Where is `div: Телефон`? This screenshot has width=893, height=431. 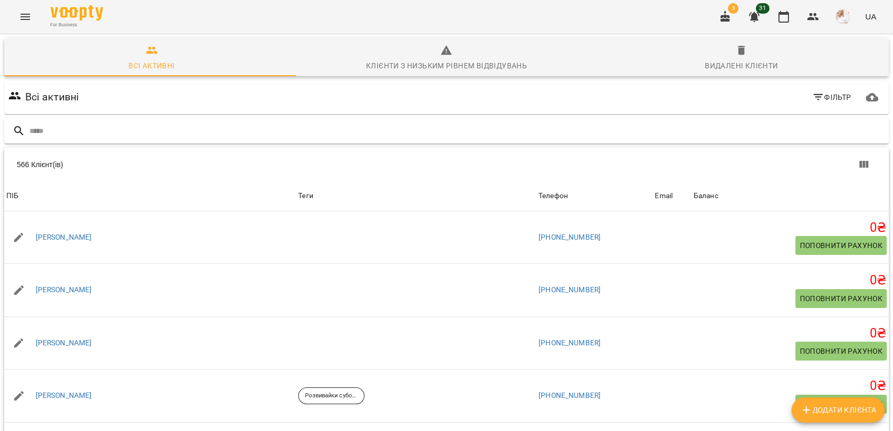
div: Телефон is located at coordinates (553, 196).